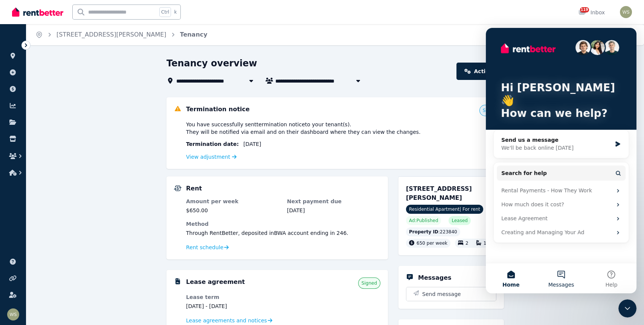 The image size is (644, 325). I want to click on span: Termination date :, so click(213, 144).